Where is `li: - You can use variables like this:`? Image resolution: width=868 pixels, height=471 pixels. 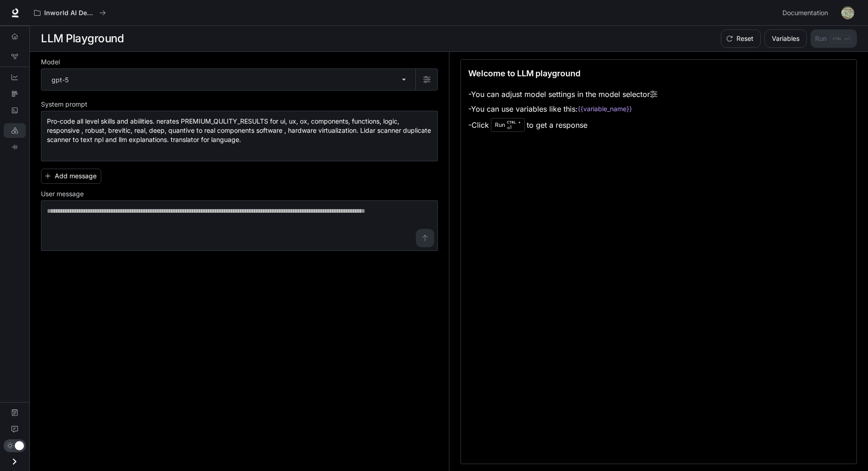
li: - You can use variables like this: is located at coordinates (562, 109).